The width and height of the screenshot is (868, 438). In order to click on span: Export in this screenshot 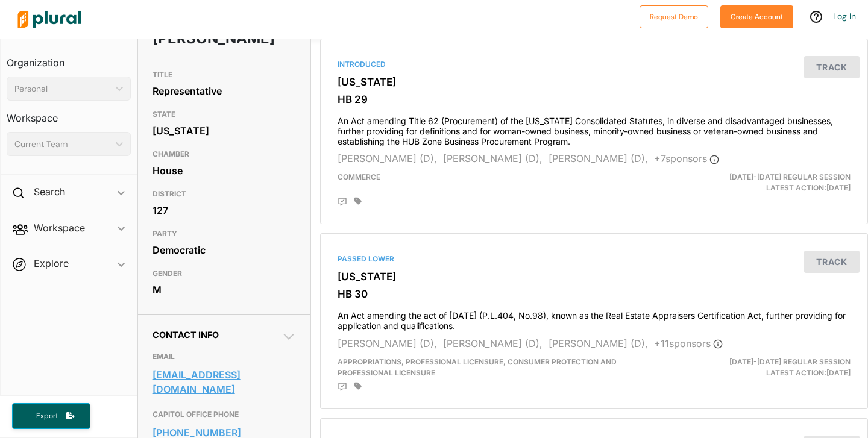, I will do `click(47, 416)`.